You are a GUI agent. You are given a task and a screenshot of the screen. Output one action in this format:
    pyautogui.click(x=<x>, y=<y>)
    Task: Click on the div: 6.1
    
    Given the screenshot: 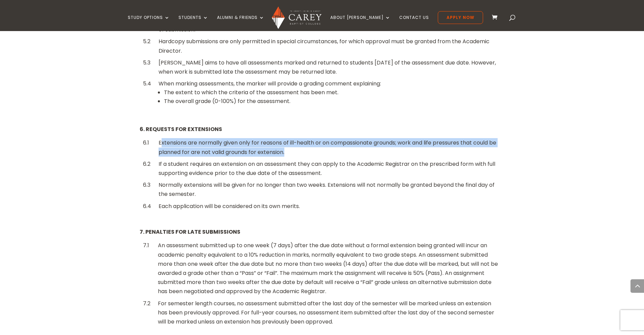 What is the action you would take?
    pyautogui.click(x=147, y=143)
    